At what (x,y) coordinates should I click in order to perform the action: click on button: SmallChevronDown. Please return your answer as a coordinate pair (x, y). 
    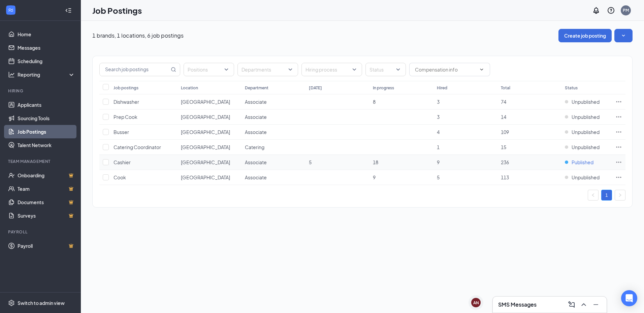
    Looking at the image, I should click on (623, 35).